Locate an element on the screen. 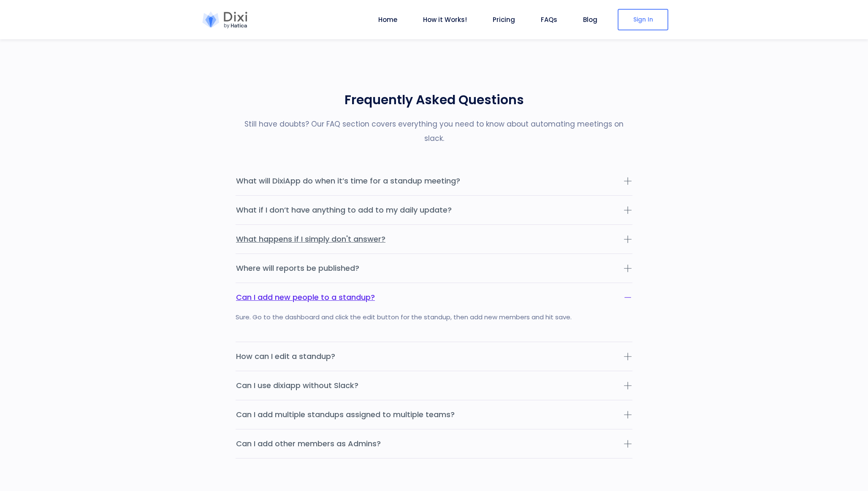 The height and width of the screenshot is (491, 868). button: What if I don’t have anything to add to my daily update? is located at coordinates (434, 210).